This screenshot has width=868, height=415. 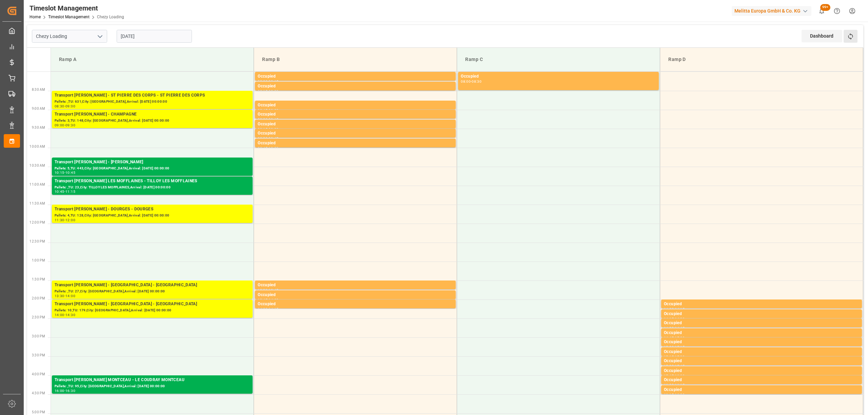 What do you see at coordinates (154, 36) in the screenshot?
I see `input: DD-MM-YYYY` at bounding box center [154, 36].